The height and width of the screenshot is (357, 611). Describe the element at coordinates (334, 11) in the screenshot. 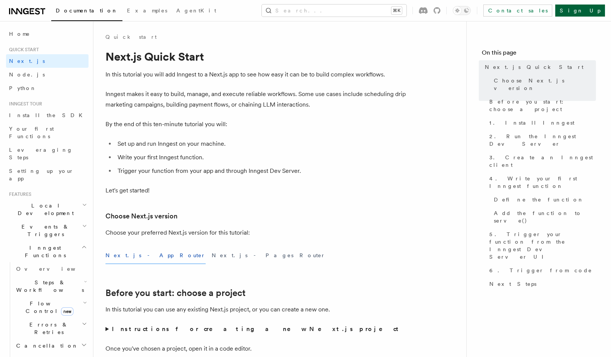

I see `button: Search...⌘K` at that location.